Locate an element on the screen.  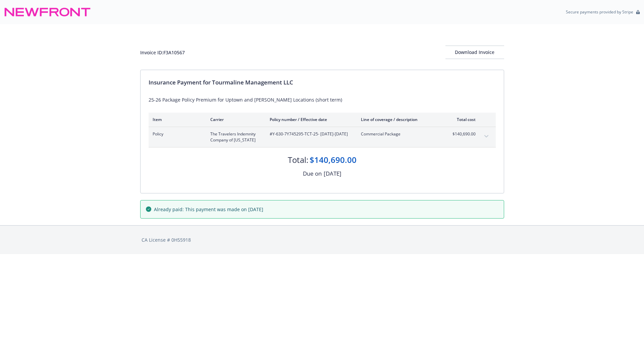
div: Line of coverage / description is located at coordinates (400, 119).